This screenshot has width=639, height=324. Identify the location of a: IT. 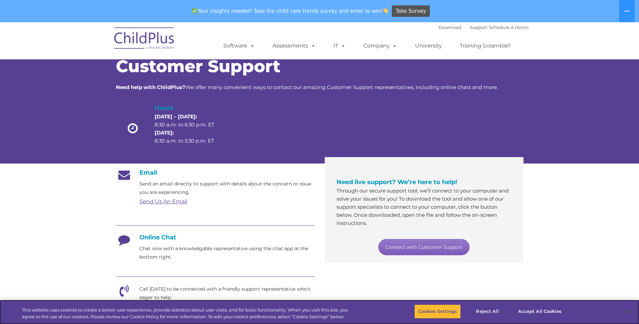
(340, 46).